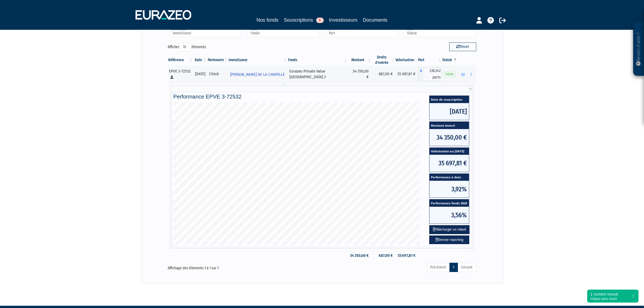 The width and height of the screenshot is (644, 308). What do you see at coordinates (449, 60) in the screenshot?
I see `th: Statut : activer pour trier la colonne par ordre d&eacute;croissant` at bounding box center [449, 60].